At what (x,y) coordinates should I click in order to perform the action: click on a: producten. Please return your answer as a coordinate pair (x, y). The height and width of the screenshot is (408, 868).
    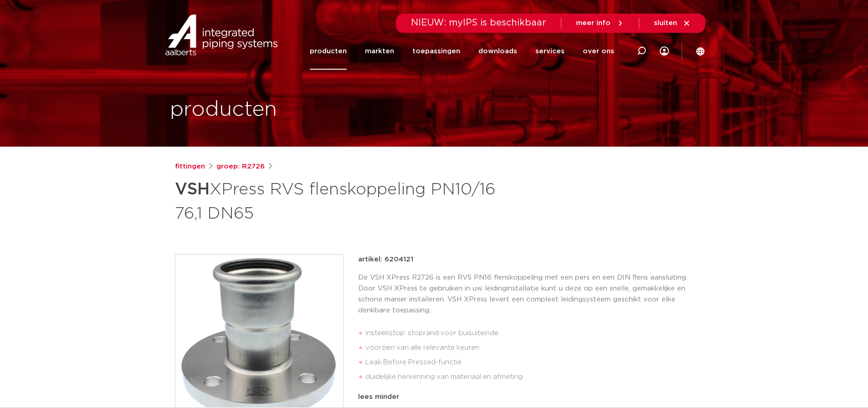
    Looking at the image, I should click on (328, 51).